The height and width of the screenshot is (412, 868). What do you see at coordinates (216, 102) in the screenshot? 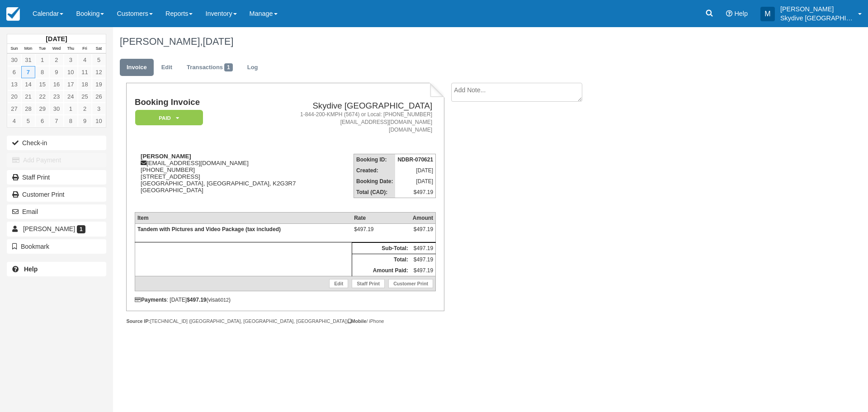
I see `h1: Booking Invoice` at bounding box center [216, 102].